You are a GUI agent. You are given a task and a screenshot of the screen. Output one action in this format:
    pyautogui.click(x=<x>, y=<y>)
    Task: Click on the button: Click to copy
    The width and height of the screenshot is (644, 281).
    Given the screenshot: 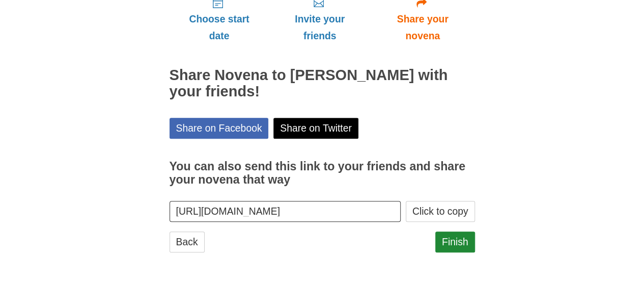 What is the action you would take?
    pyautogui.click(x=440, y=211)
    